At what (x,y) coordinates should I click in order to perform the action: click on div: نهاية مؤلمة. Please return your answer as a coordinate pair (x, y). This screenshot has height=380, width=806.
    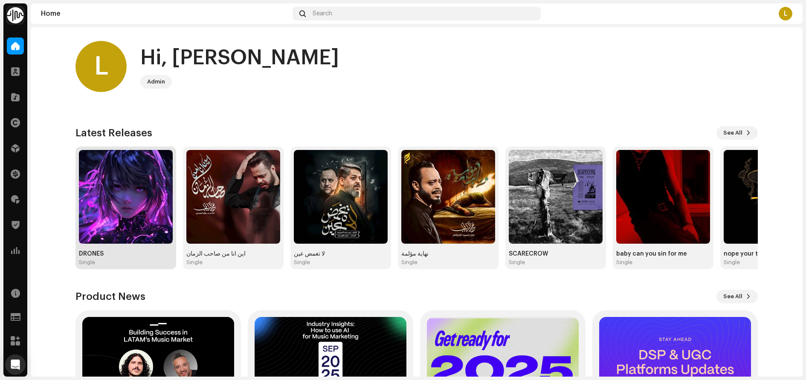
    Looking at the image, I should click on (448, 254).